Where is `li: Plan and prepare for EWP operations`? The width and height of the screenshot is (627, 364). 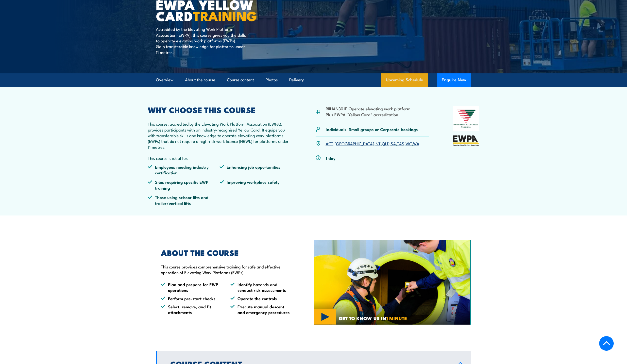
li: Plan and prepare for EWP operations is located at coordinates (191, 287).